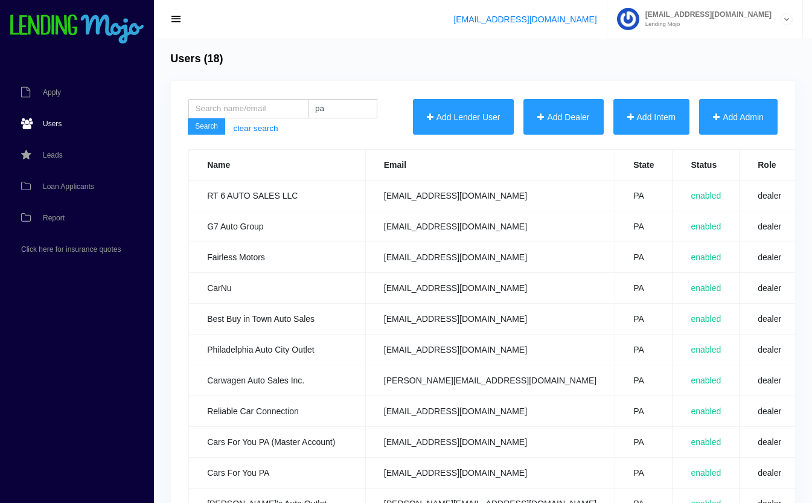 This screenshot has height=503, width=812. Describe the element at coordinates (68, 186) in the screenshot. I see `span: Loan Applicants` at that location.